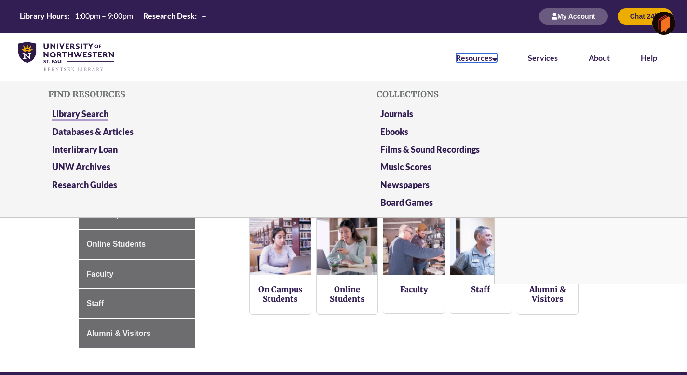 The height and width of the screenshot is (375, 687). Describe the element at coordinates (85, 149) in the screenshot. I see `a: Interlibrary Loan` at that location.